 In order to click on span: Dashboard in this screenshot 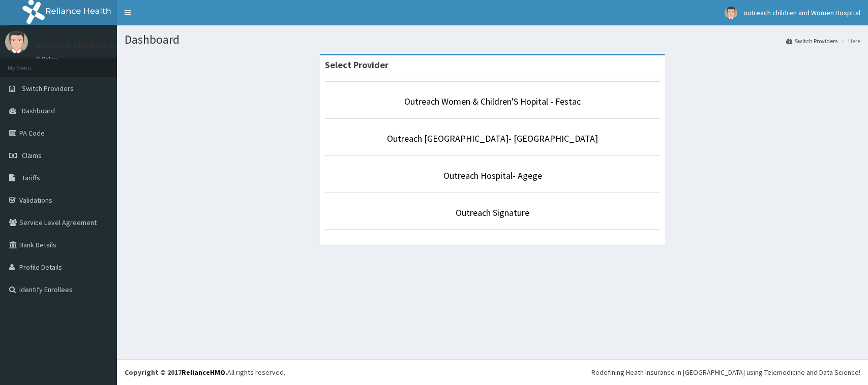, I will do `click(38, 111)`.